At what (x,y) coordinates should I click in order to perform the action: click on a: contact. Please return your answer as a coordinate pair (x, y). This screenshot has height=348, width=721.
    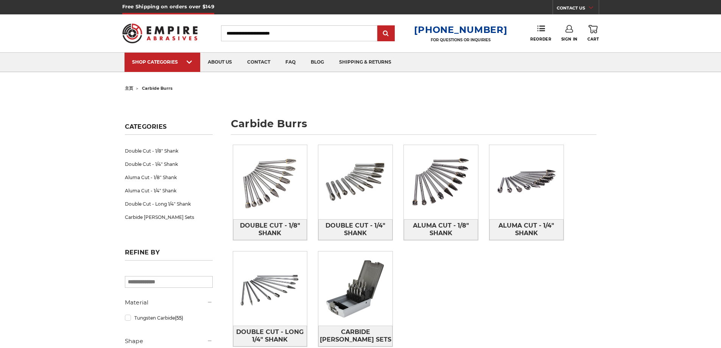
    Looking at the image, I should click on (258, 62).